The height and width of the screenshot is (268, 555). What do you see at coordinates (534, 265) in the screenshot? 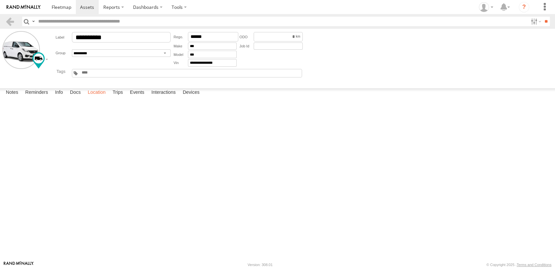
I see `a: Terms and Conditions` at bounding box center [534, 265].